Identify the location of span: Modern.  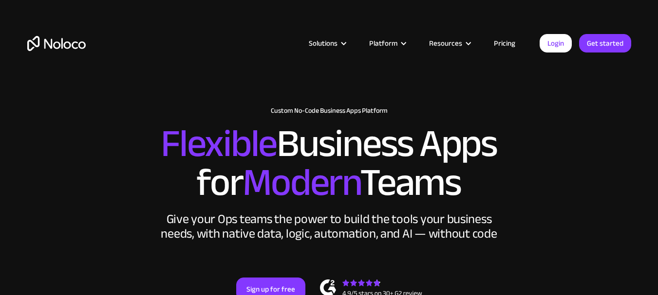
(301, 183).